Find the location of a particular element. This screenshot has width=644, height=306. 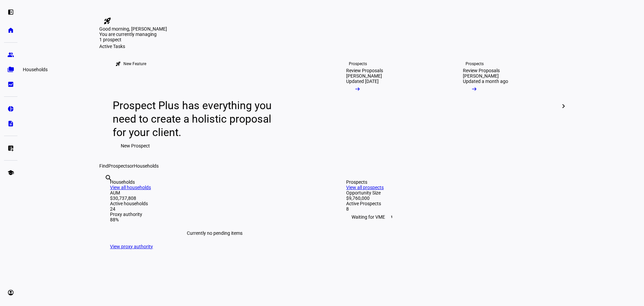

eth-mat-symbol: group is located at coordinates (11, 55).